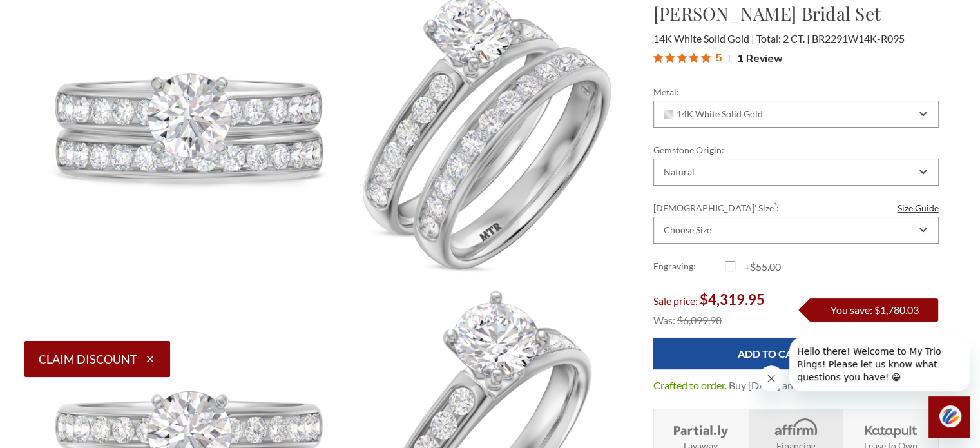  I want to click on span: Was:, so click(664, 320).